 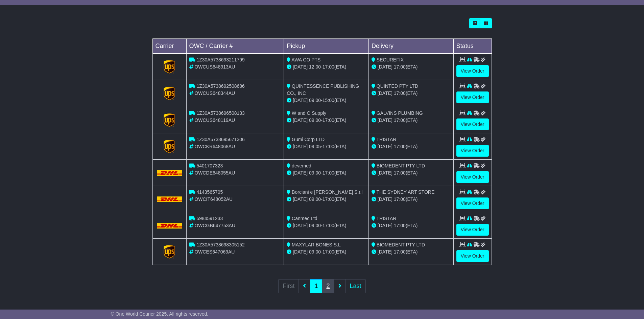 I want to click on span: OWCUS648344AU, so click(x=215, y=93).